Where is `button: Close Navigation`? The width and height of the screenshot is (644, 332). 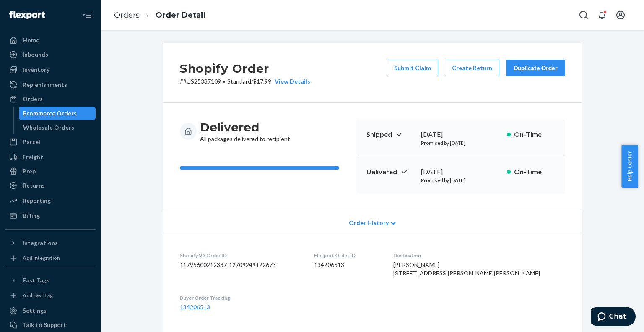 button: Close Navigation is located at coordinates (87, 15).